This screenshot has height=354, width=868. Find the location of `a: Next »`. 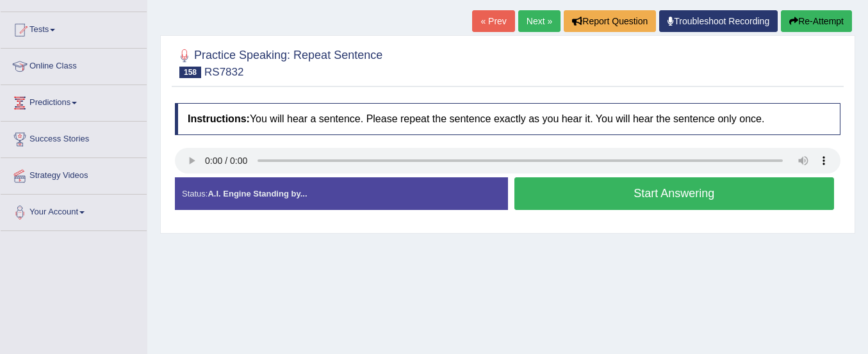

a: Next » is located at coordinates (539, 21).